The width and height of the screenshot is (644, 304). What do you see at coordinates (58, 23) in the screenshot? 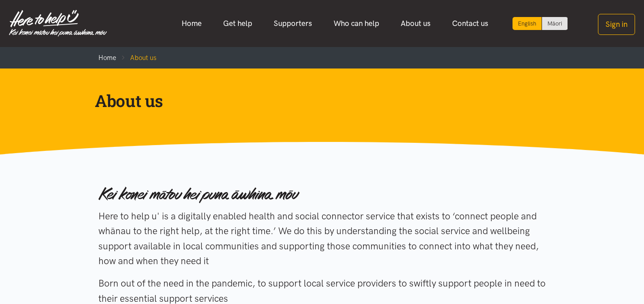
I see `img: Home` at bounding box center [58, 23].